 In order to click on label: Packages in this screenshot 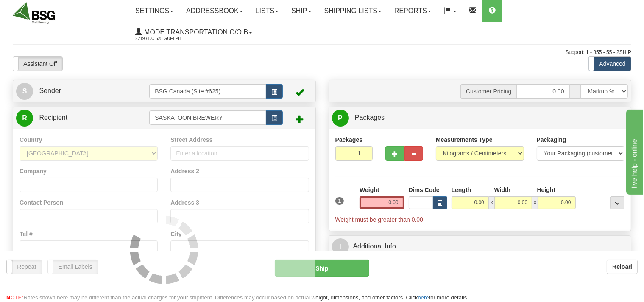, I will do `click(349, 140)`.